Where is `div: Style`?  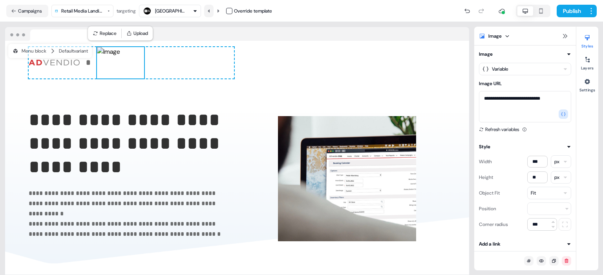 div: Style is located at coordinates (484, 147).